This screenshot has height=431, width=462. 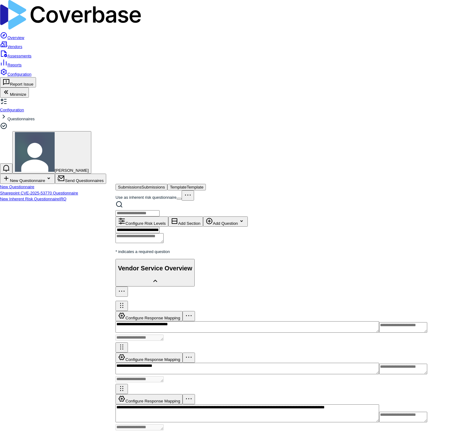 What do you see at coordinates (142, 222) in the screenshot?
I see `button: Configure Risk Levels` at bounding box center [142, 222].